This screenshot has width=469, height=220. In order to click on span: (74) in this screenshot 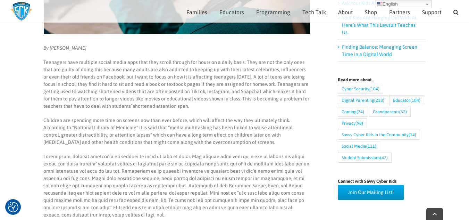, I will do `click(360, 111)`.